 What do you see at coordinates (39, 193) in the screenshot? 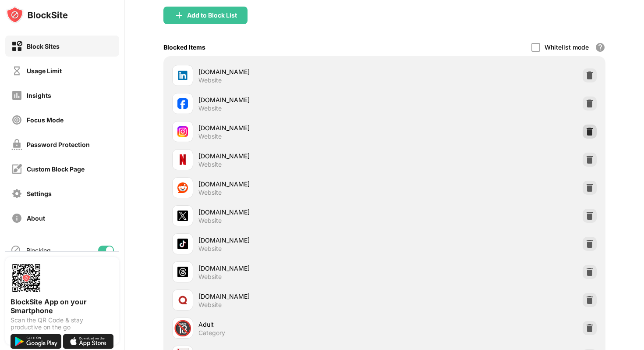
I see `div: Settings` at bounding box center [39, 193].